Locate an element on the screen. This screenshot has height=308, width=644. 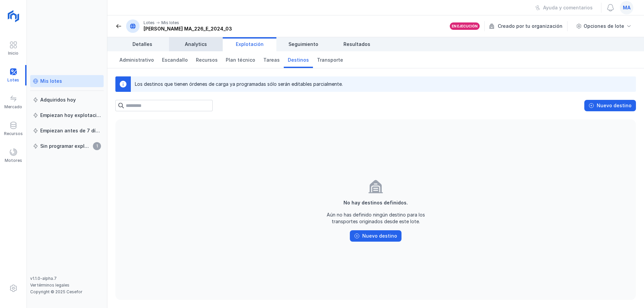
div: v1.1.0-alpha.7 is located at coordinates (67, 278).